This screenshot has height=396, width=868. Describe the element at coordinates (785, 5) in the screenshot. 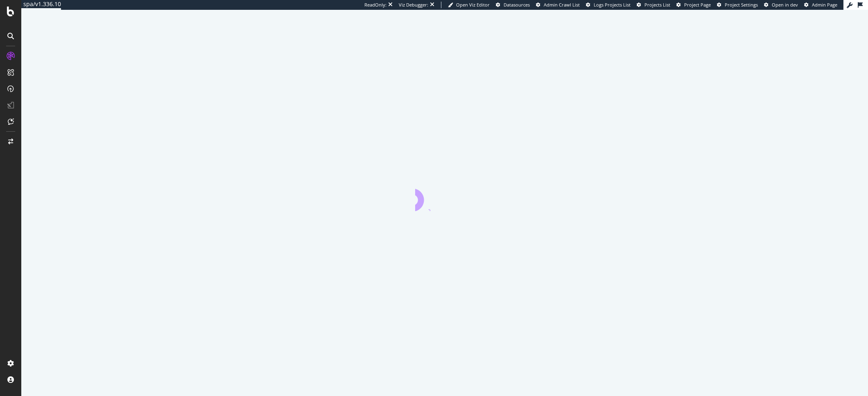

I see `span: Open in dev` at that location.